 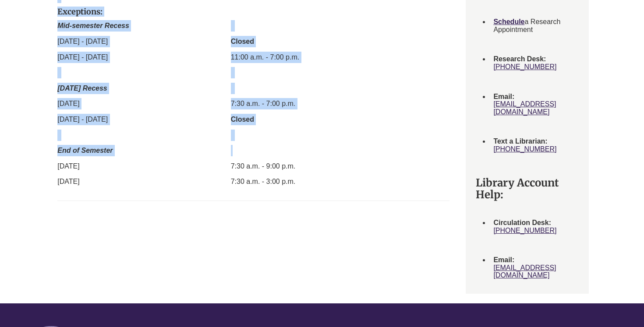 I want to click on strong: Schedule, so click(x=509, y=22).